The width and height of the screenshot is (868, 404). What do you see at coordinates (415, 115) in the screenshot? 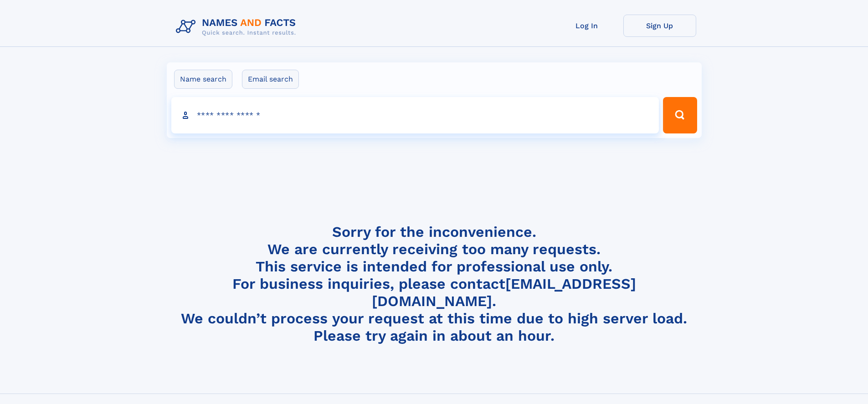
I see `input: search input` at bounding box center [415, 115].